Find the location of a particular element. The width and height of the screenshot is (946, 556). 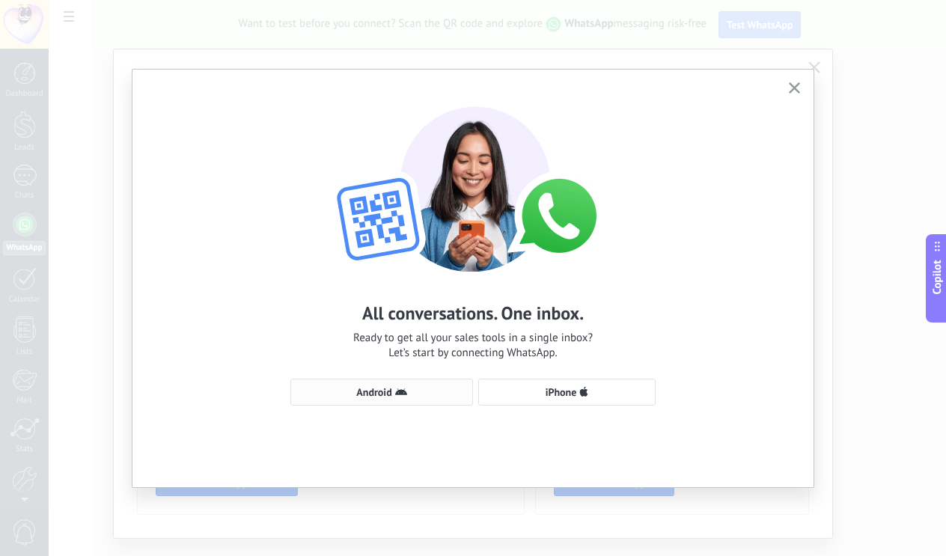

button: iPhone is located at coordinates (567, 392).